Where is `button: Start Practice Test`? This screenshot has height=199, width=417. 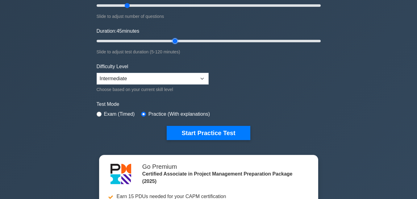 button: Start Practice Test is located at coordinates (209, 133).